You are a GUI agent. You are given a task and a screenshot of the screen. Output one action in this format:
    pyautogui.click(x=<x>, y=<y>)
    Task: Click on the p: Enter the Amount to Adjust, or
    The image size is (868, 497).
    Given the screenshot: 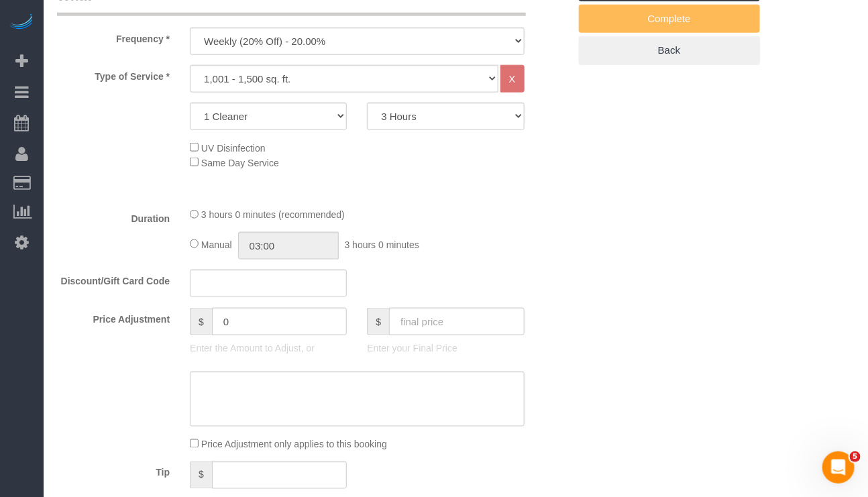 What is the action you would take?
    pyautogui.click(x=268, y=348)
    